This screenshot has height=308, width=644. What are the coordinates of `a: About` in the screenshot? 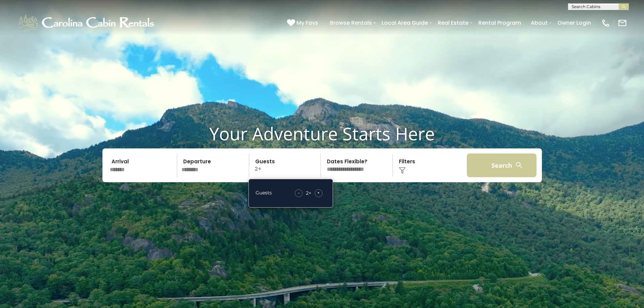 It's located at (539, 22).